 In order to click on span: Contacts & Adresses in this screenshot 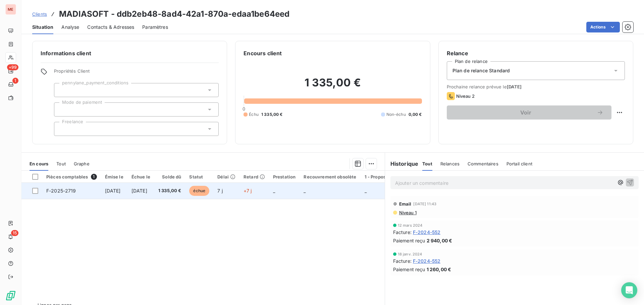, I will do `click(111, 27)`.